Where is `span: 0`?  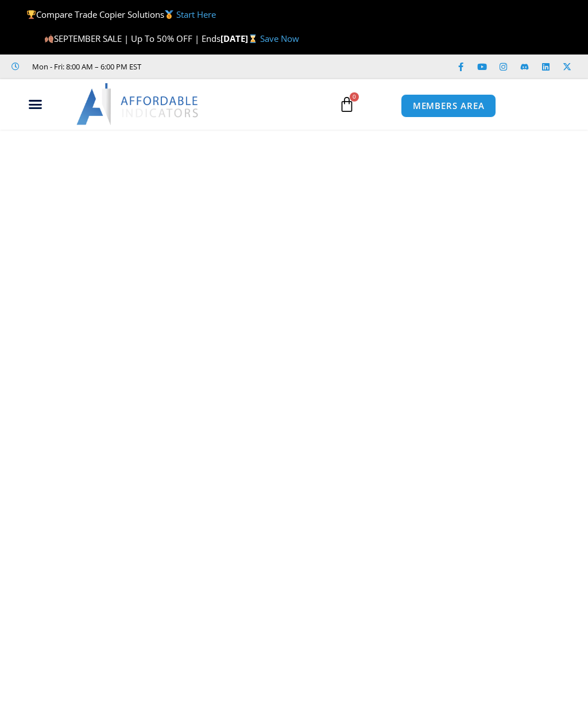
span: 0 is located at coordinates (354, 97).